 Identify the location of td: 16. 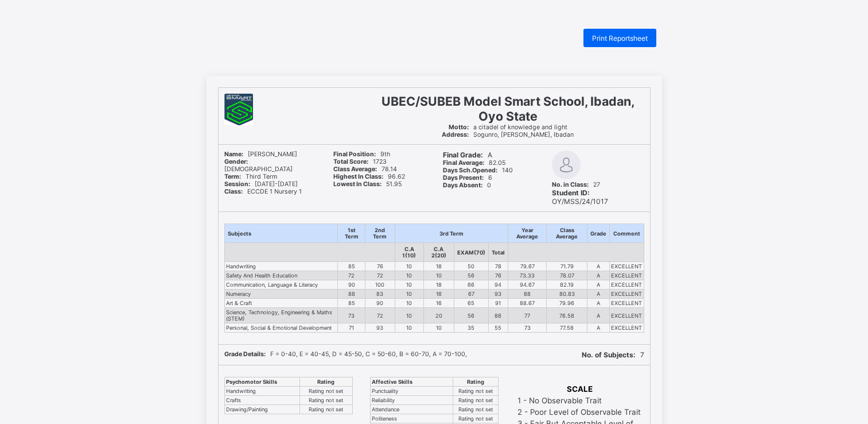
(439, 303).